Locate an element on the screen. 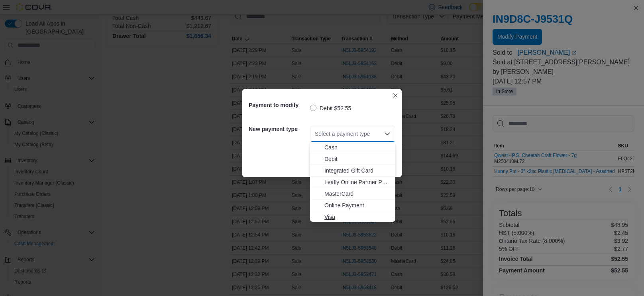 This screenshot has height=296, width=644. button: Online Payment is located at coordinates (353, 205).